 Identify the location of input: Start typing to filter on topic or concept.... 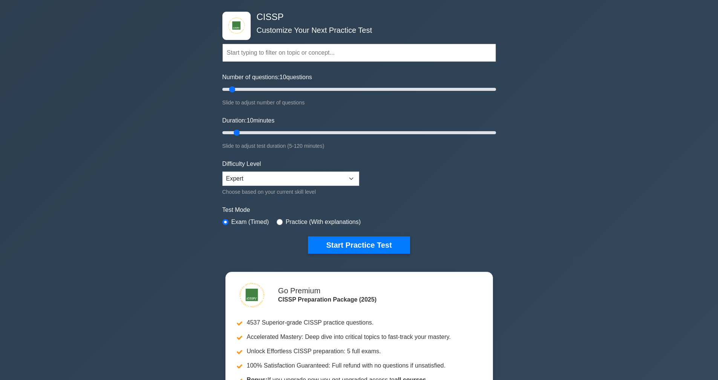
(359, 53).